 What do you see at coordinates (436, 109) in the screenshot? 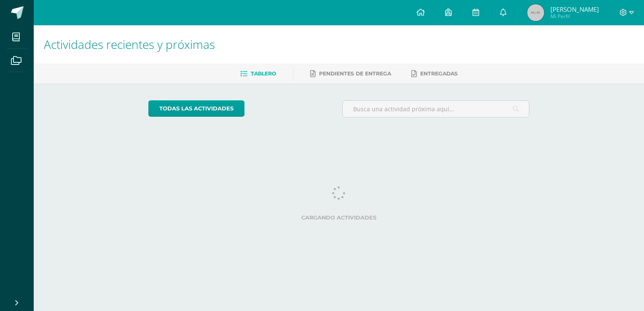
I see `input: Busca una actividad próxima aquí...` at bounding box center [436, 109].